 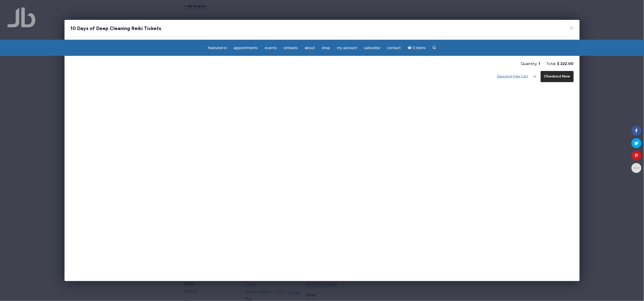 What do you see at coordinates (217, 48) in the screenshot?
I see `a: featured in` at bounding box center [217, 48].